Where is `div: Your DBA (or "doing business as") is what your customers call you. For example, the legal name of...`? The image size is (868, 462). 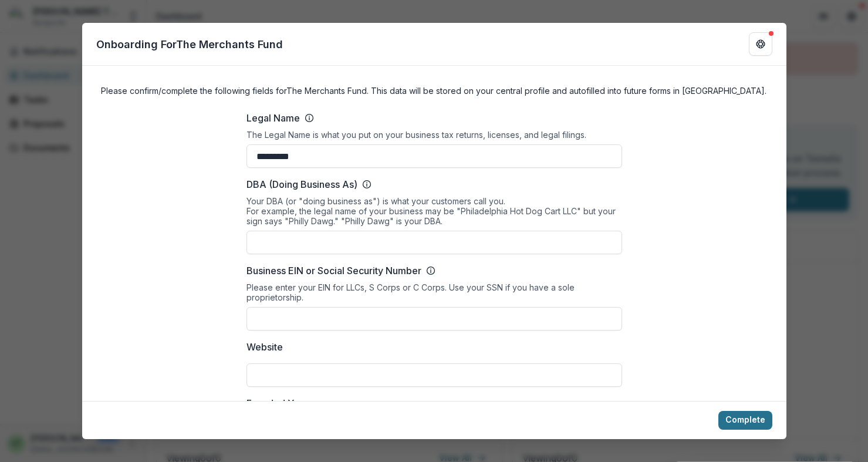 div: Your DBA (or "doing business as") is what your customers call you. For example, the legal name of... is located at coordinates (434, 213).